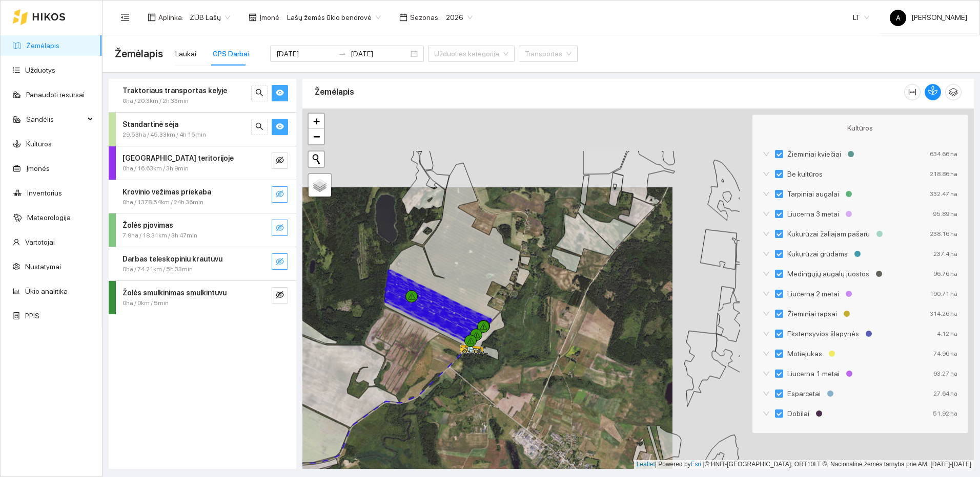 The image size is (980, 477). I want to click on a: Įmonės, so click(38, 169).